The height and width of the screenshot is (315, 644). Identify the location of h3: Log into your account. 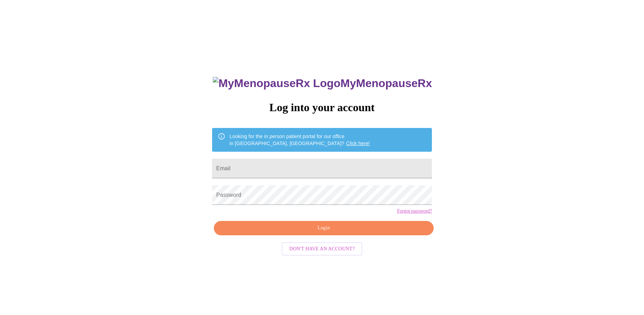
(322, 107).